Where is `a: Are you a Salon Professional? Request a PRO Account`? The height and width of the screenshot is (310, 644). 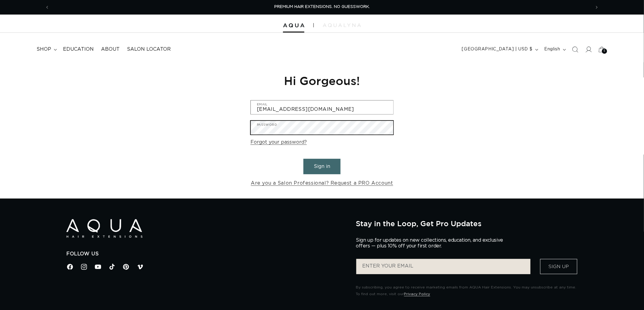 a: Are you a Salon Professional? Request a PRO Account is located at coordinates (322, 183).